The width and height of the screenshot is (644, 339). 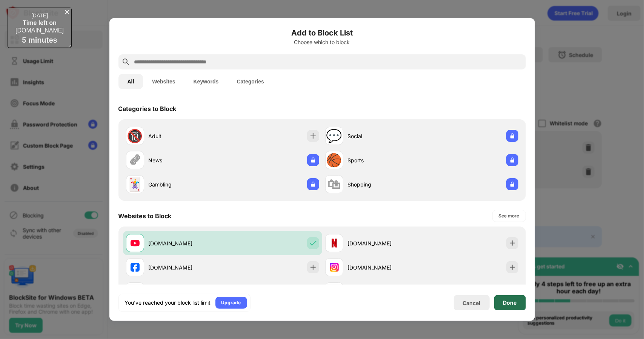 I want to click on div: See more, so click(x=509, y=216).